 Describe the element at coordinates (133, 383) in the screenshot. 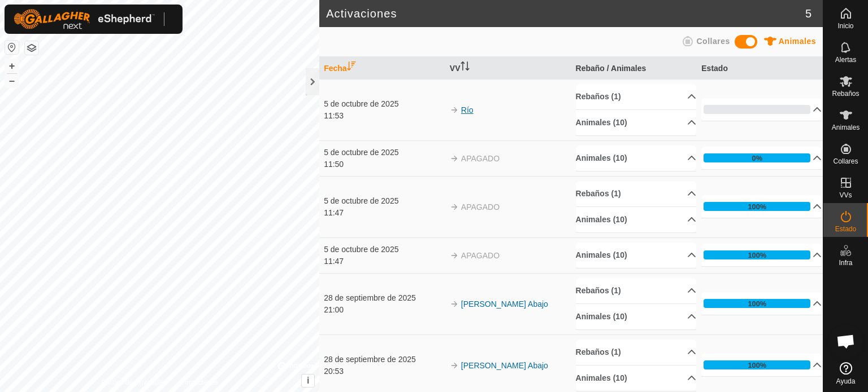

I see `a: Política de Privacidad` at that location.